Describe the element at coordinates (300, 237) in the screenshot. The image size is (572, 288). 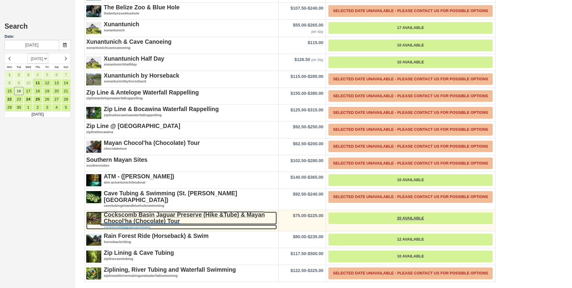
I see `span: $80.00` at that location.